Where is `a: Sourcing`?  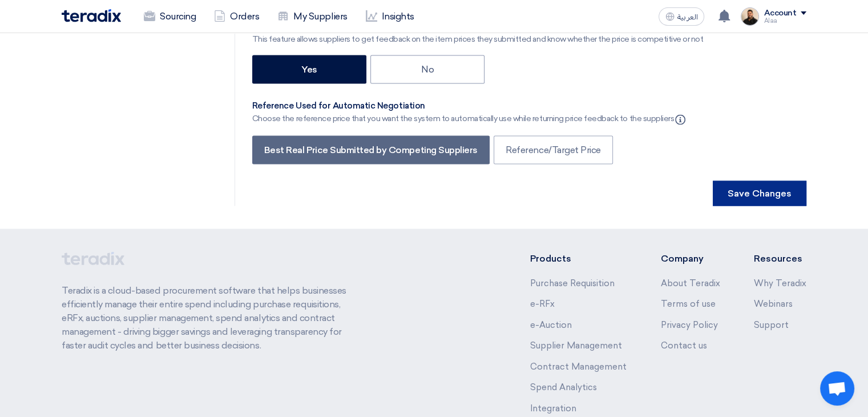
a: Sourcing is located at coordinates (169, 17).